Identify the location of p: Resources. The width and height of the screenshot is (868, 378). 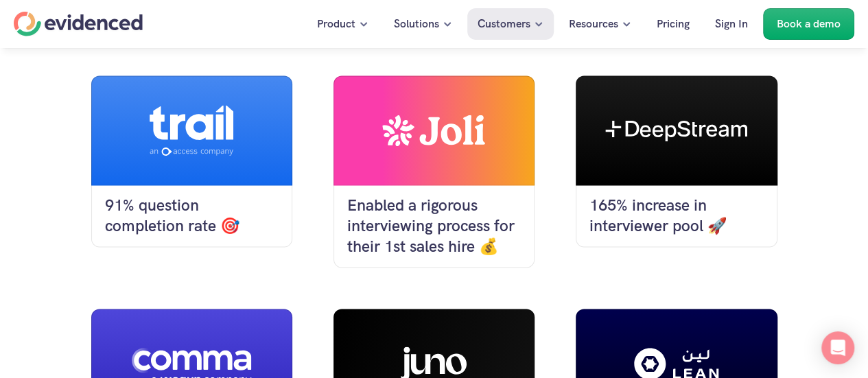
(594, 24).